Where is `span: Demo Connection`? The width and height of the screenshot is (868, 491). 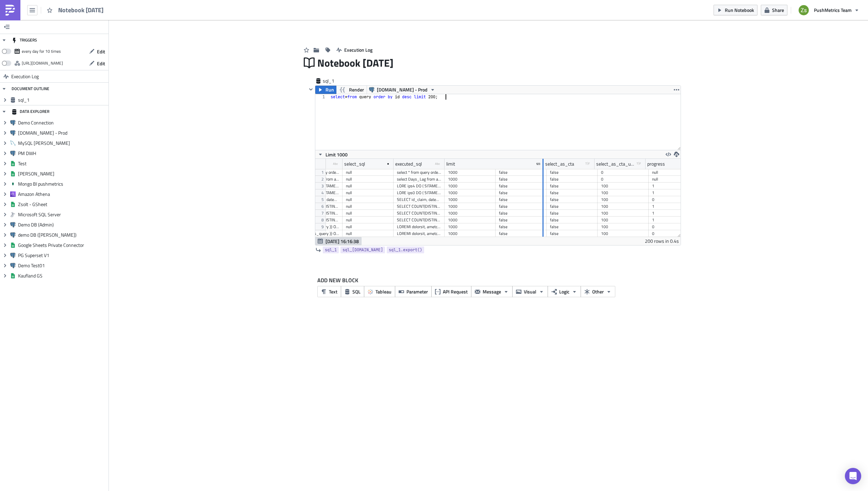
span: Demo Connection is located at coordinates (63, 123).